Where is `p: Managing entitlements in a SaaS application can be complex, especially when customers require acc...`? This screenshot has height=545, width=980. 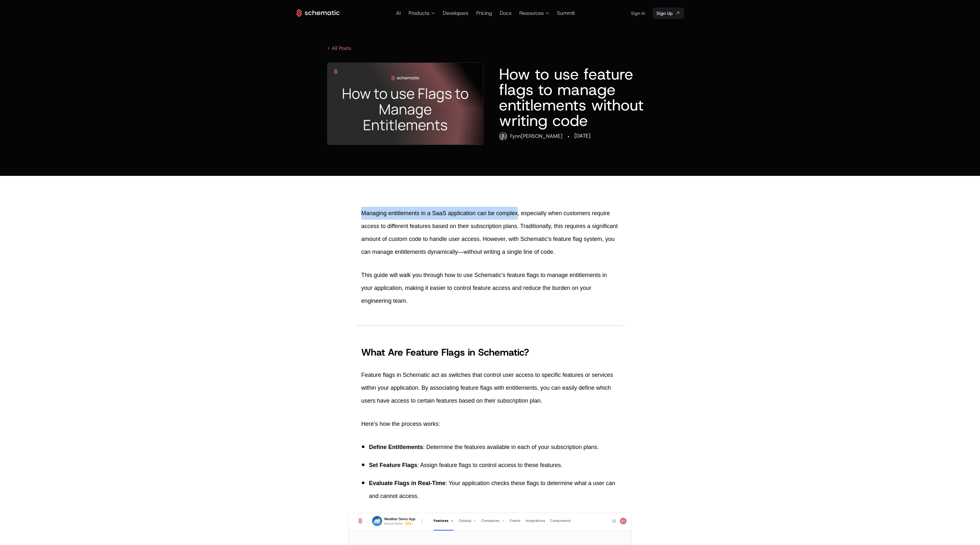 p: Managing entitlements in a SaaS application can be complex, especially when customers require acc... is located at coordinates (490, 233).